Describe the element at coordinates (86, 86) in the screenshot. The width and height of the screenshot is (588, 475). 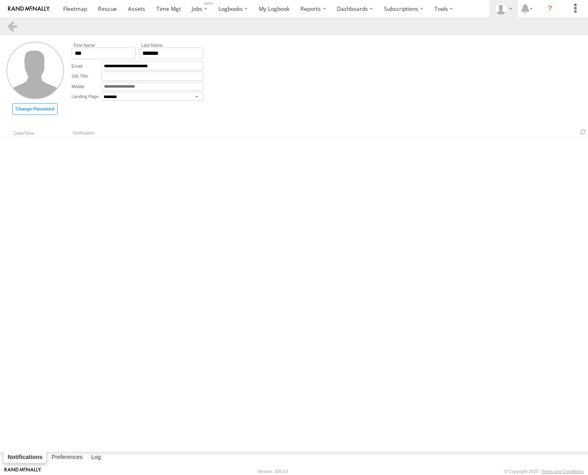
I see `label: Mobile` at that location.